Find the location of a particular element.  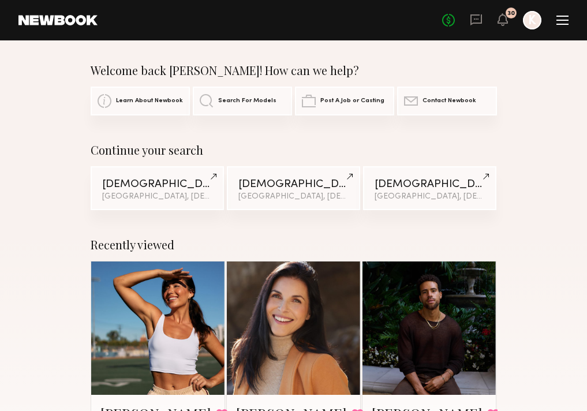

a: Search For Models is located at coordinates (242, 101).